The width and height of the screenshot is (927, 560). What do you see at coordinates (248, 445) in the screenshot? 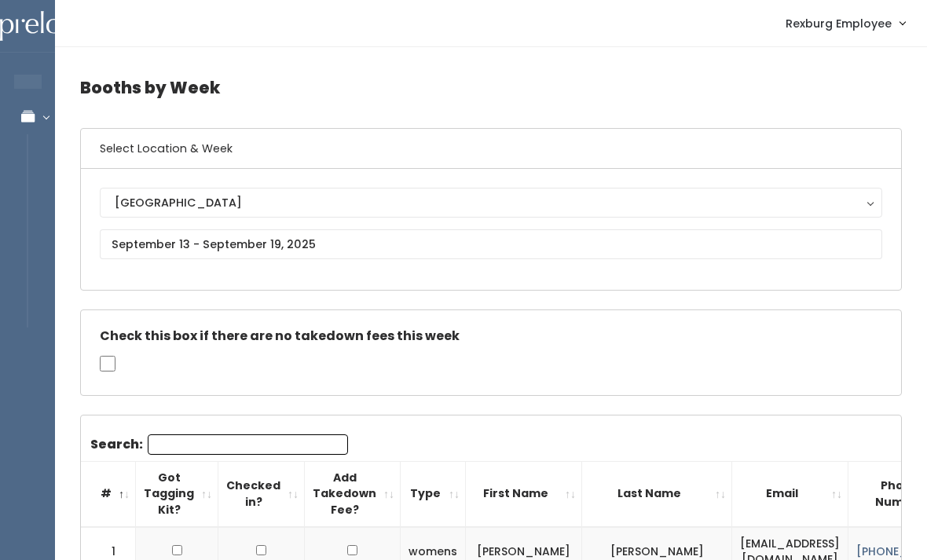
I see `input: Search:` at bounding box center [248, 445].